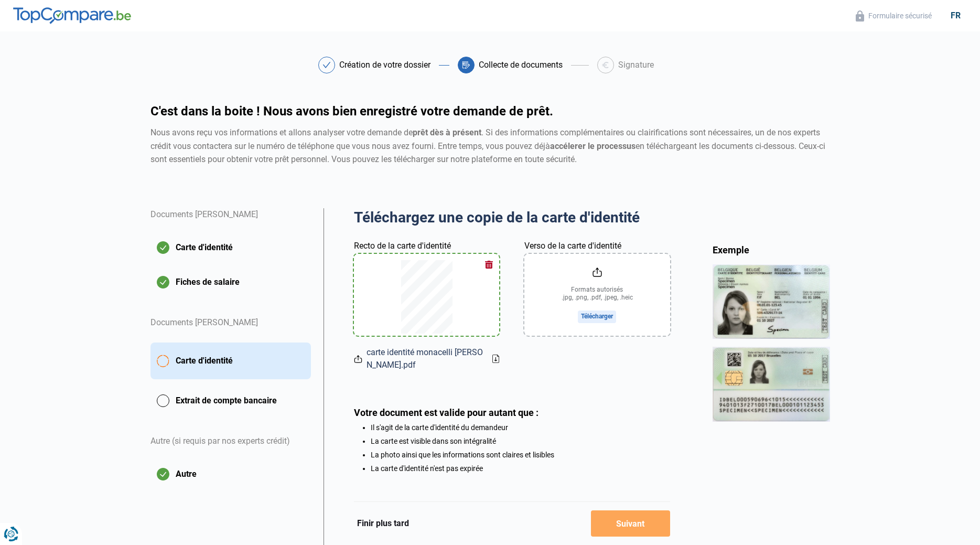 The height and width of the screenshot is (545, 980). What do you see at coordinates (771, 249) in the screenshot?
I see `div: Exemple` at bounding box center [771, 249].